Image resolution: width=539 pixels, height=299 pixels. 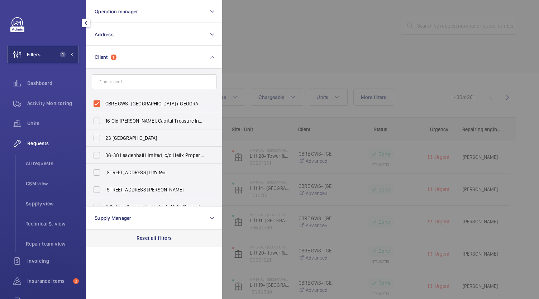 I want to click on span: Technical S. view, so click(x=52, y=224).